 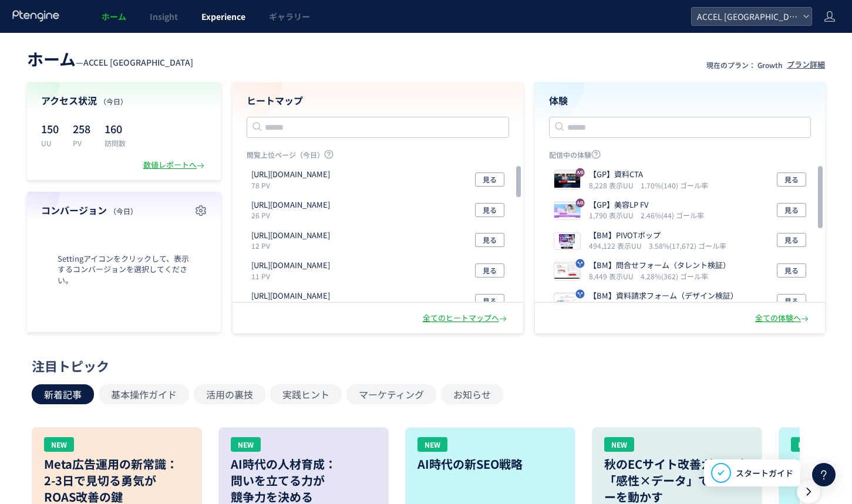 I want to click on i: 1,790 表示UU, so click(x=614, y=215).